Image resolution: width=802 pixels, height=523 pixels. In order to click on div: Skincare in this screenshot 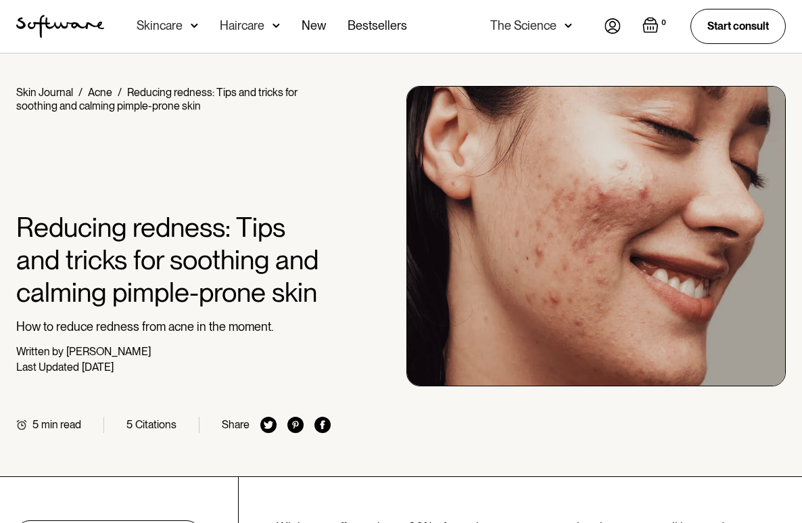, I will do `click(160, 26)`.